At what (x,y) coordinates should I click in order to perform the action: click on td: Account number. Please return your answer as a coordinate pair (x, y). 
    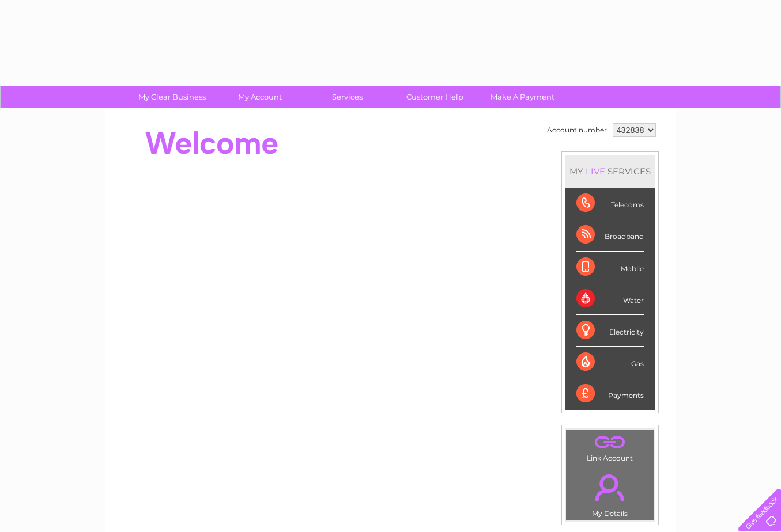
    Looking at the image, I should click on (577, 130).